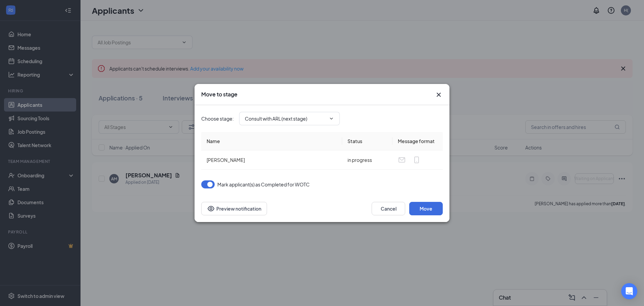 Image resolution: width=644 pixels, height=306 pixels. Describe the element at coordinates (439, 95) in the screenshot. I see `svg: Cross` at that location.